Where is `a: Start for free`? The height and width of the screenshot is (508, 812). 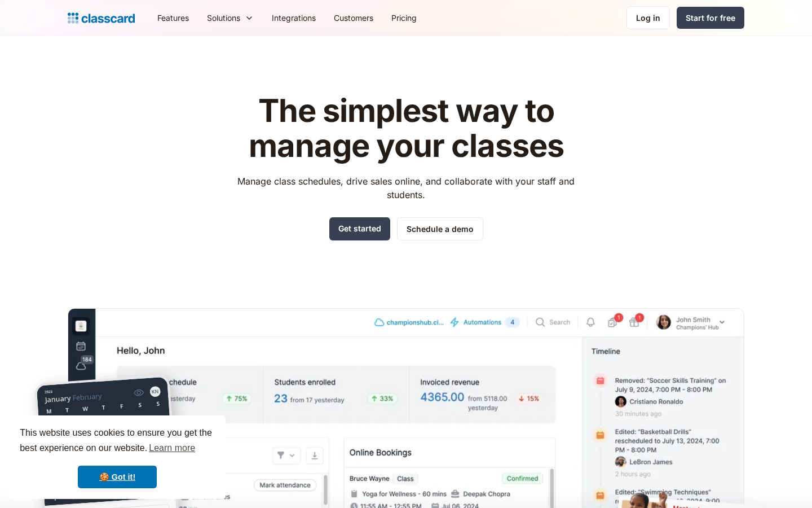 a: Start for free is located at coordinates (711, 17).